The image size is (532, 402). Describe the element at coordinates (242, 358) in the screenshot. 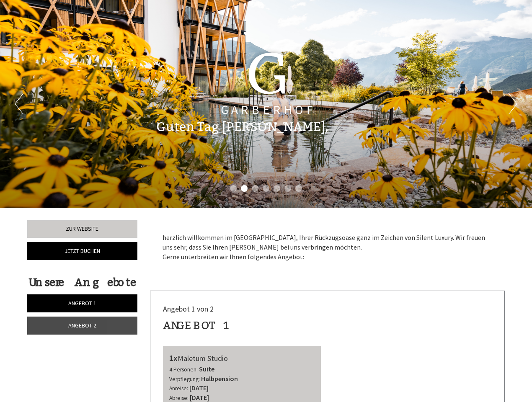

I see `div: Maletum Studio` at that location.